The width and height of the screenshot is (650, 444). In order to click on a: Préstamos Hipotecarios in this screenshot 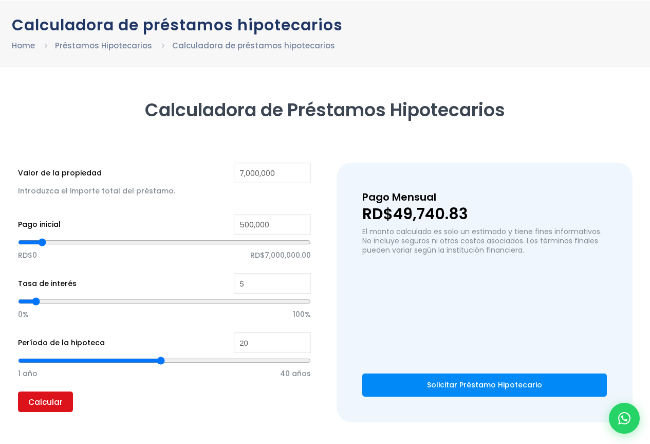, I will do `click(103, 45)`.